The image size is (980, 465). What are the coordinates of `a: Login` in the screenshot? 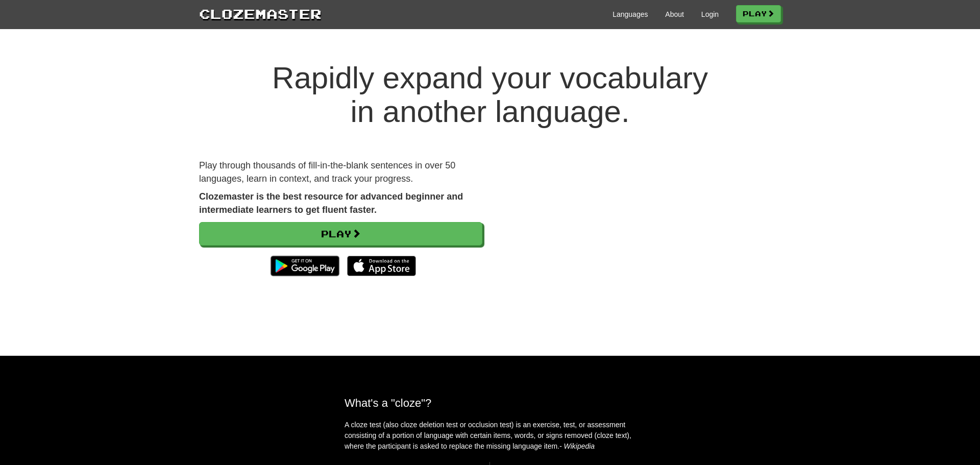 It's located at (710, 14).